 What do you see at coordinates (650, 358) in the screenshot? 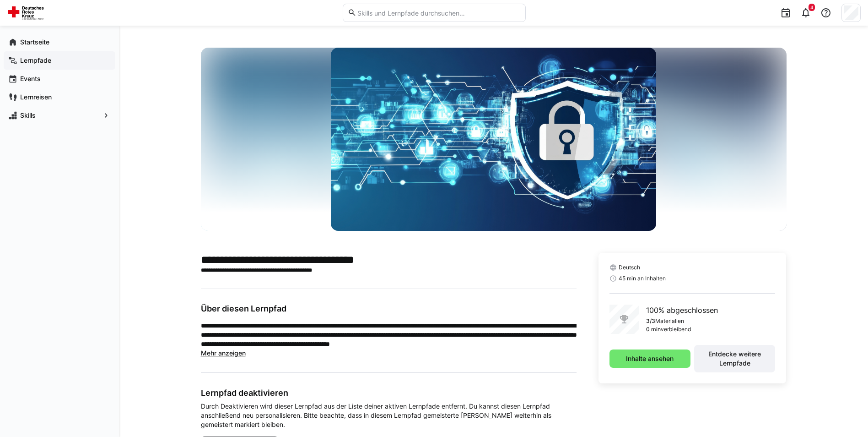
I see `button: Inhalte ansehen` at bounding box center [650, 358].